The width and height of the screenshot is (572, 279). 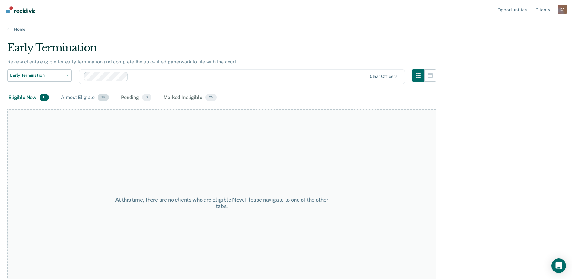 I want to click on div: Almost Eligible16, so click(x=85, y=98).